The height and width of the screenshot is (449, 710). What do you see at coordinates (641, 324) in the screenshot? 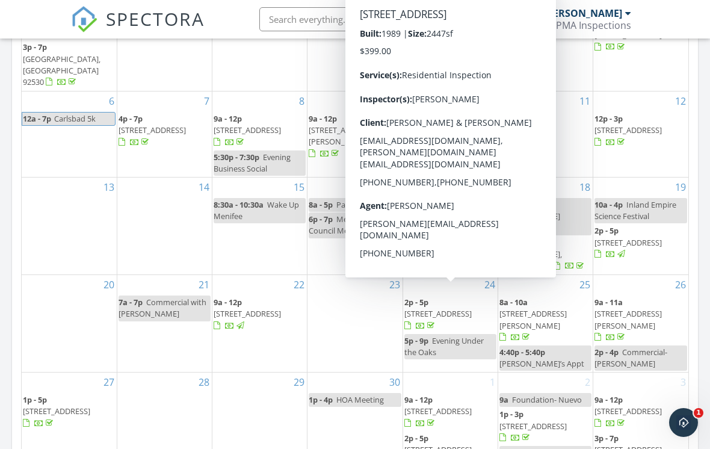
I see `td: Go to April 26, 2025` at bounding box center [641, 324].